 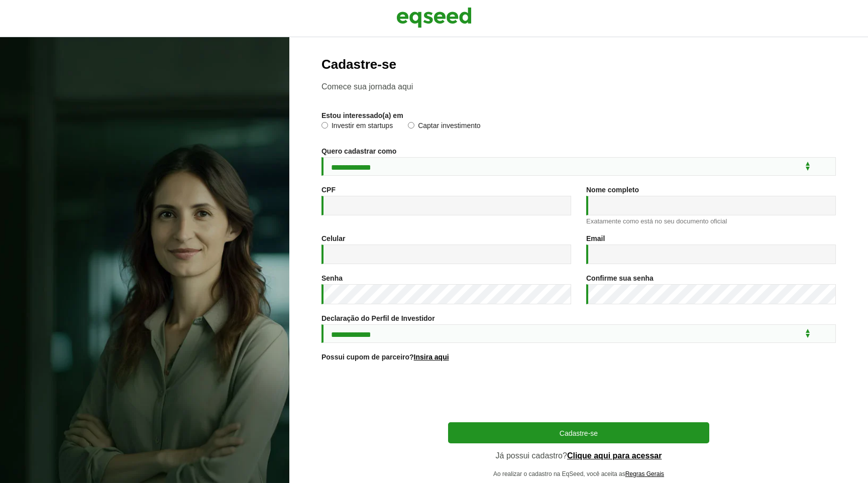 What do you see at coordinates (620, 278) in the screenshot?
I see `label: Confirme sua senha` at bounding box center [620, 278].